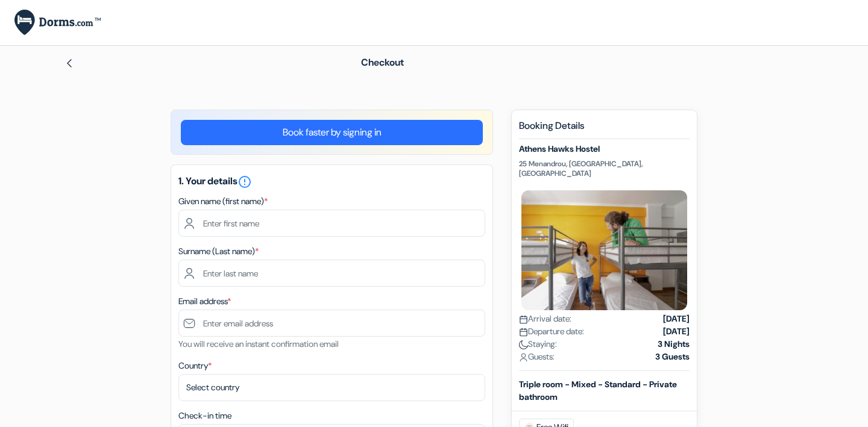 This screenshot has height=427, width=868. What do you see at coordinates (332, 132) in the screenshot?
I see `a: Book faster by signing in` at bounding box center [332, 132].